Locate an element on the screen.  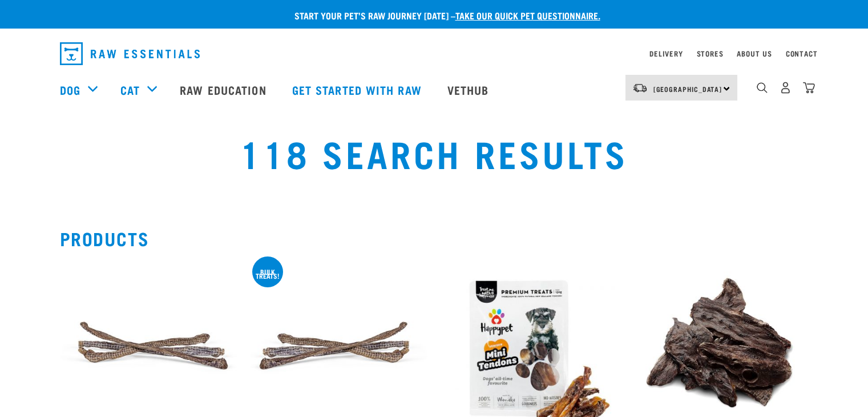
a: Cat is located at coordinates (130, 90).